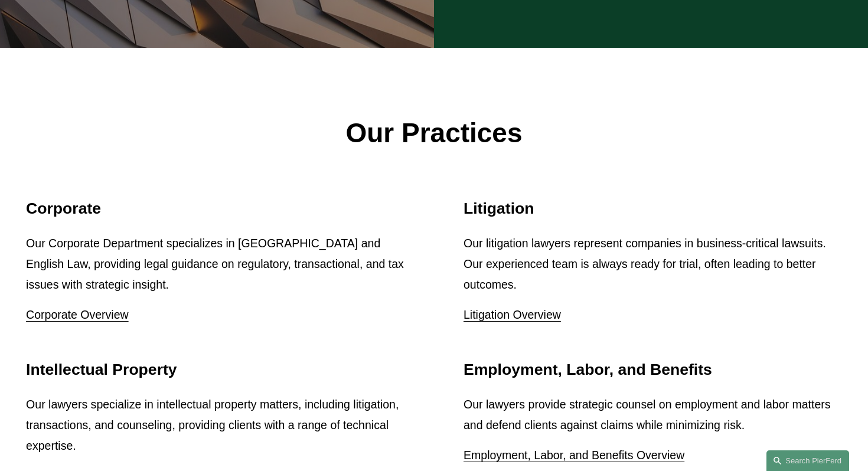  Describe the element at coordinates (215, 208) in the screenshot. I see `h2: Corporate` at that location.